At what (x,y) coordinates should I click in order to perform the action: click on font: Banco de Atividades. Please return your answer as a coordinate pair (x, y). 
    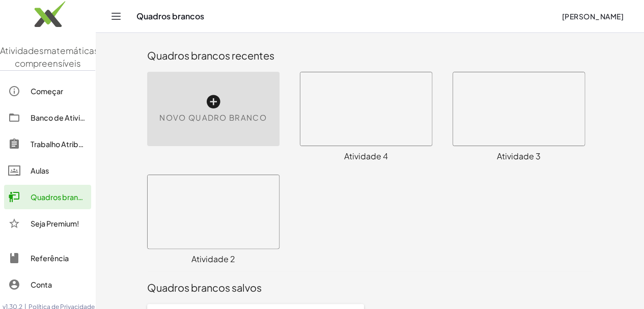
    Looking at the image, I should click on (66, 117).